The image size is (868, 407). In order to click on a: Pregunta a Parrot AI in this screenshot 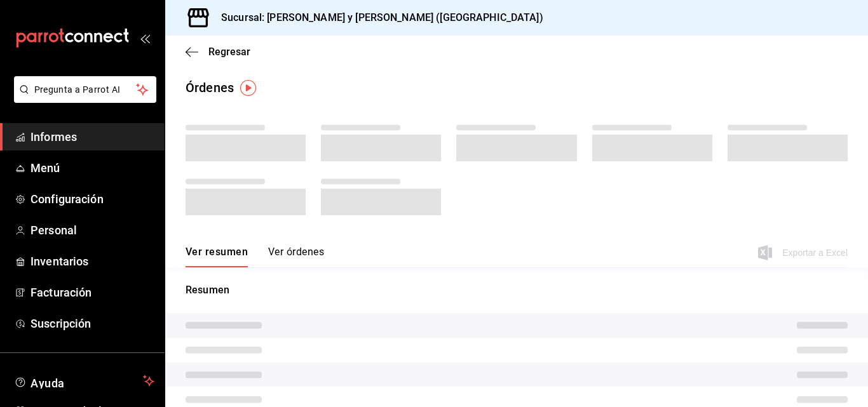, I will do `click(83, 98)`.